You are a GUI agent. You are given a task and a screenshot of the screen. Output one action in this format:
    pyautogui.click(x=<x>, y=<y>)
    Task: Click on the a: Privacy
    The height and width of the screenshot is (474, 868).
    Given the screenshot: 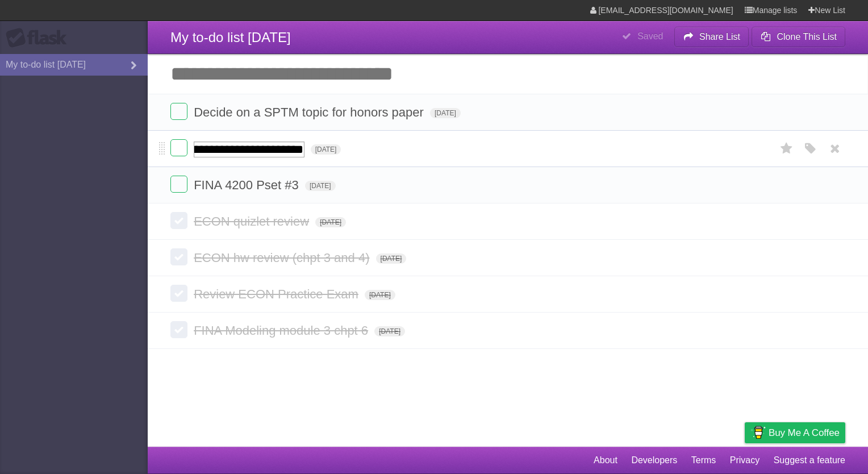 What is the action you would take?
    pyautogui.click(x=745, y=460)
    